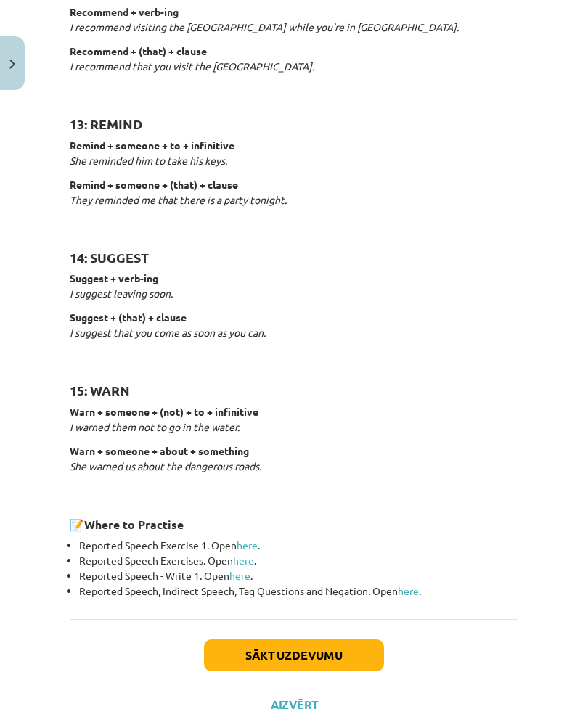 The width and height of the screenshot is (588, 709). Describe the element at coordinates (99, 390) in the screenshot. I see `strong: 15: WARN` at that location.